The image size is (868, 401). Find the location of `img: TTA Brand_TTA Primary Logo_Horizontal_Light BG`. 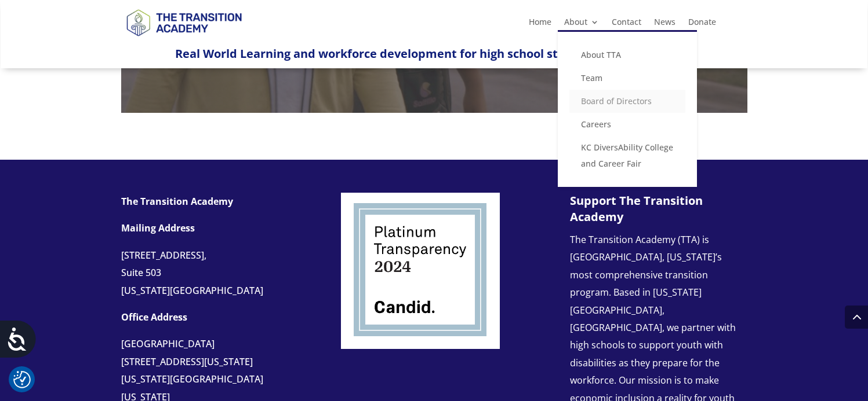

img: TTA Brand_TTA Primary Logo_Horizontal_Light BG is located at coordinates (184, 22).